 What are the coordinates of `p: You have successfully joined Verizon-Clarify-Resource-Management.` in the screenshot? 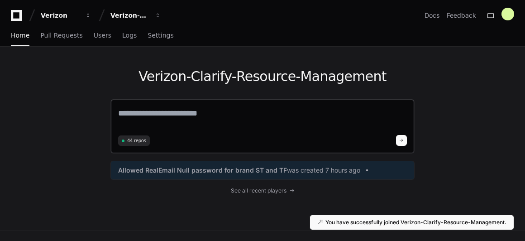 It's located at (416, 222).